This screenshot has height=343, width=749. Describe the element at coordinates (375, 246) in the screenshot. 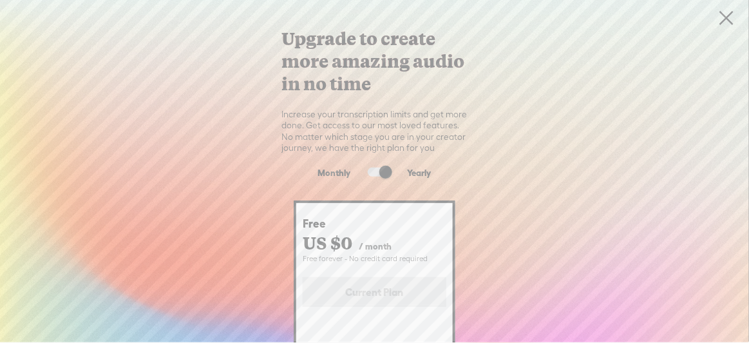

I see `span: / month` at that location.